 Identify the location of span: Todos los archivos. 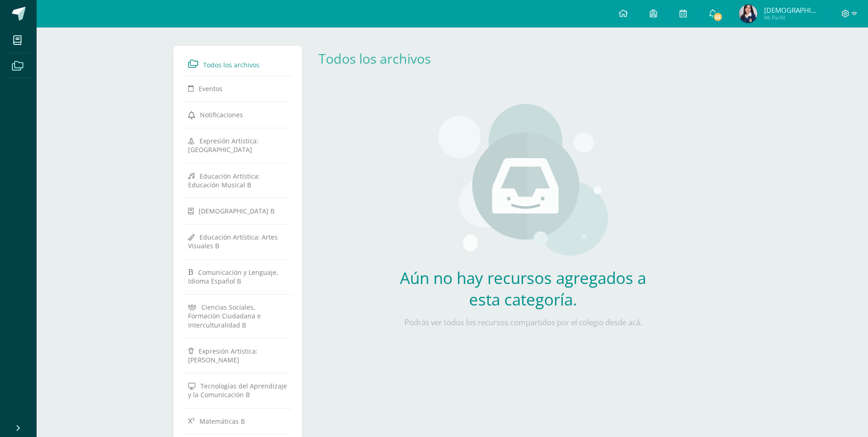
(231, 65).